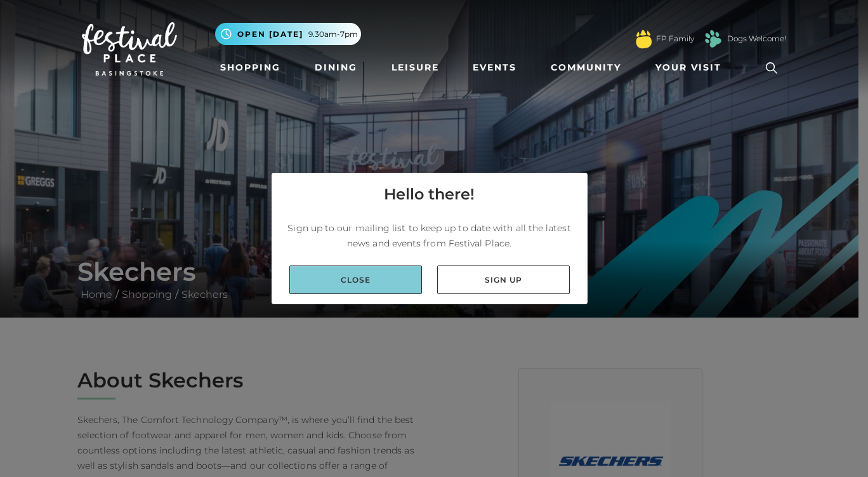 This screenshot has width=868, height=477. Describe the element at coordinates (756, 39) in the screenshot. I see `a: Dogs Welcome!` at that location.